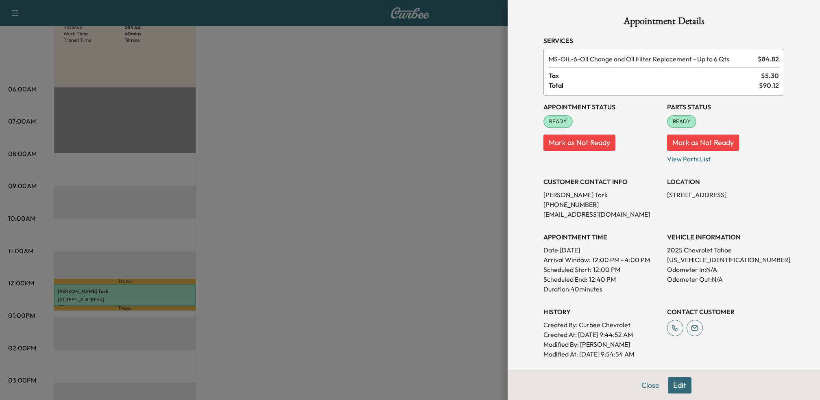 Image resolution: width=820 pixels, height=400 pixels. What do you see at coordinates (769, 85) in the screenshot?
I see `span: $ 90.12` at bounding box center [769, 85].